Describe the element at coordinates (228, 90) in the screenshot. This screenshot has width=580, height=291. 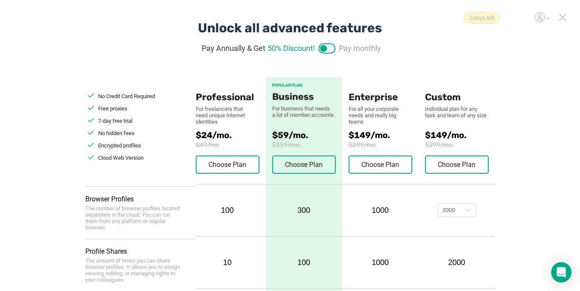
I see `div: Professional` at that location.